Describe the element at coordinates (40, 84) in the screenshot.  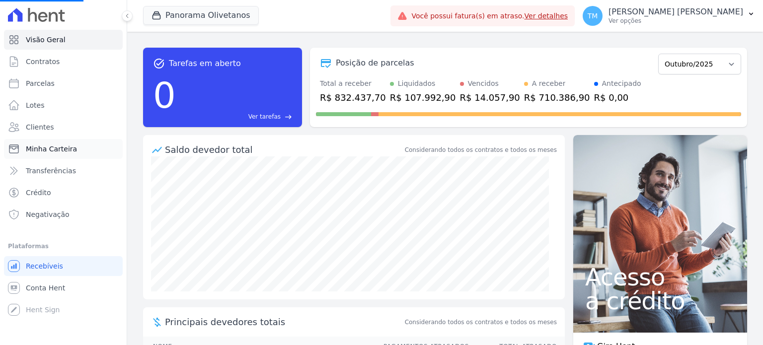
I see `span: Parcelas` at that location.